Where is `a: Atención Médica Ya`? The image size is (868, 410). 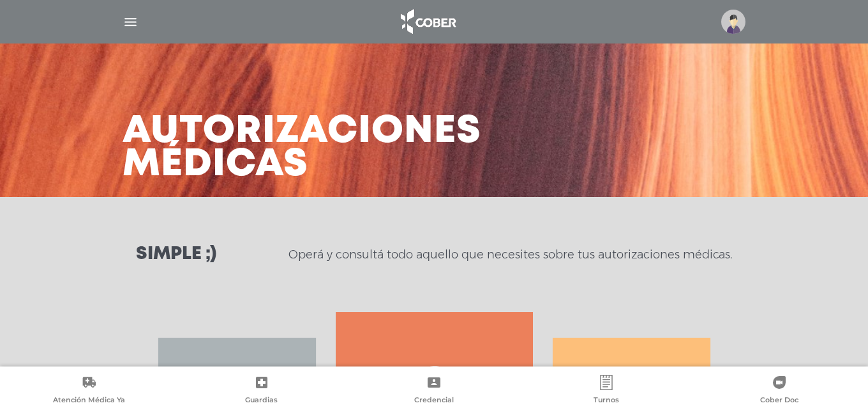 a: Atención Médica Ya is located at coordinates (89, 390).